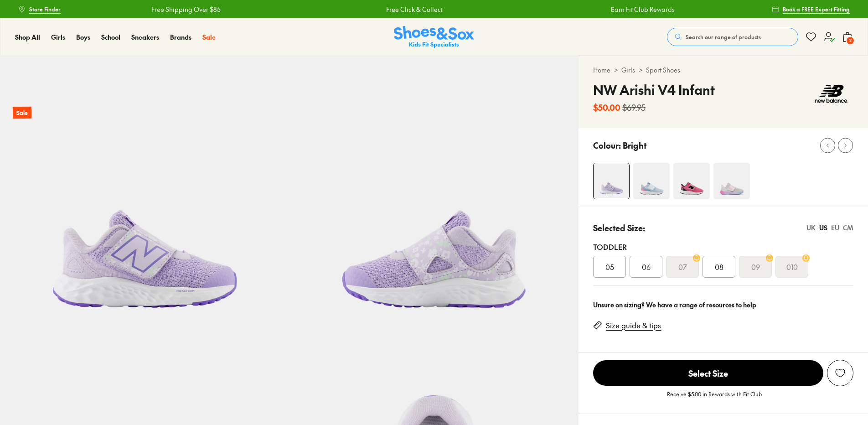  I want to click on a: Sale, so click(209, 37).